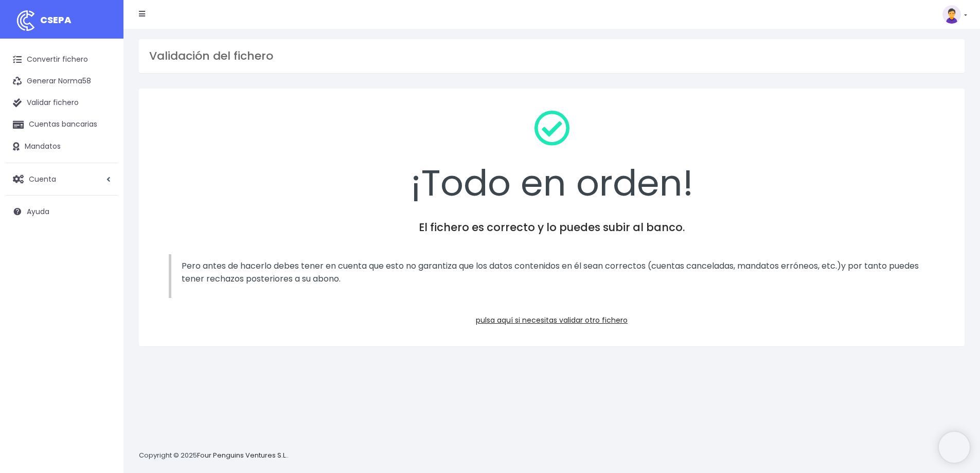  What do you see at coordinates (26, 21) in the screenshot?
I see `img: logo` at bounding box center [26, 21].